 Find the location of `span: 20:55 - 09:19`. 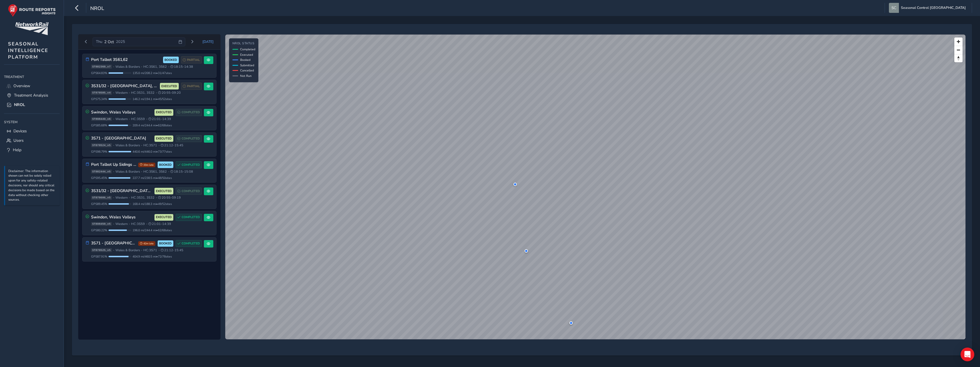

span: 20:55 - 09:19 is located at coordinates (169, 198).